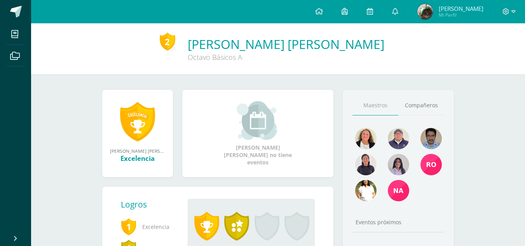 This screenshot has height=246, width=525. I want to click on span: Excelencia, so click(148, 227).